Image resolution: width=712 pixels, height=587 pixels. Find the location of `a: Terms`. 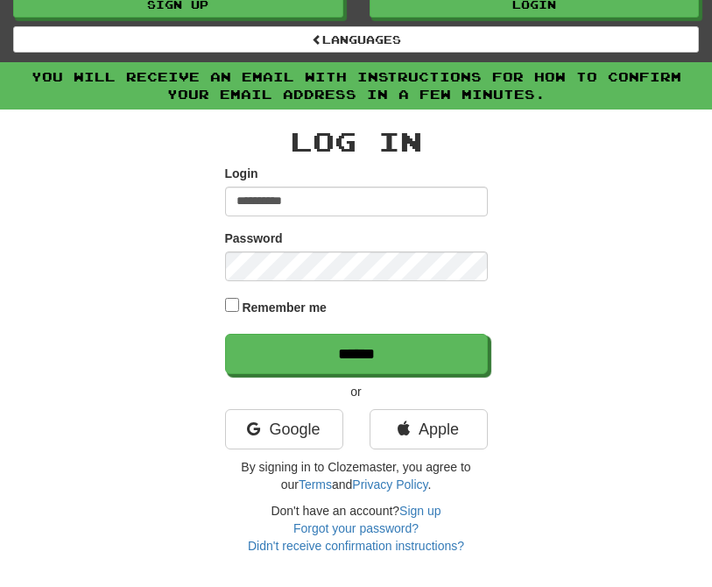

a: Terms is located at coordinates (315, 484).